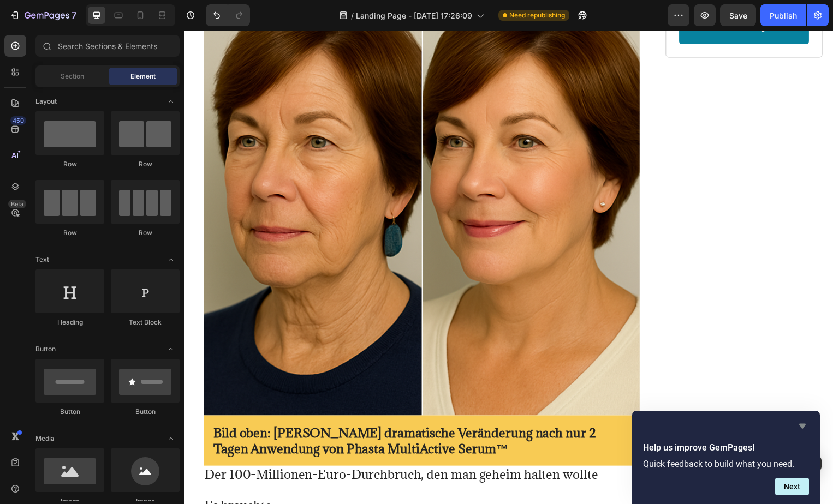  What do you see at coordinates (802, 426) in the screenshot?
I see `button: Hide survey` at bounding box center [802, 426].